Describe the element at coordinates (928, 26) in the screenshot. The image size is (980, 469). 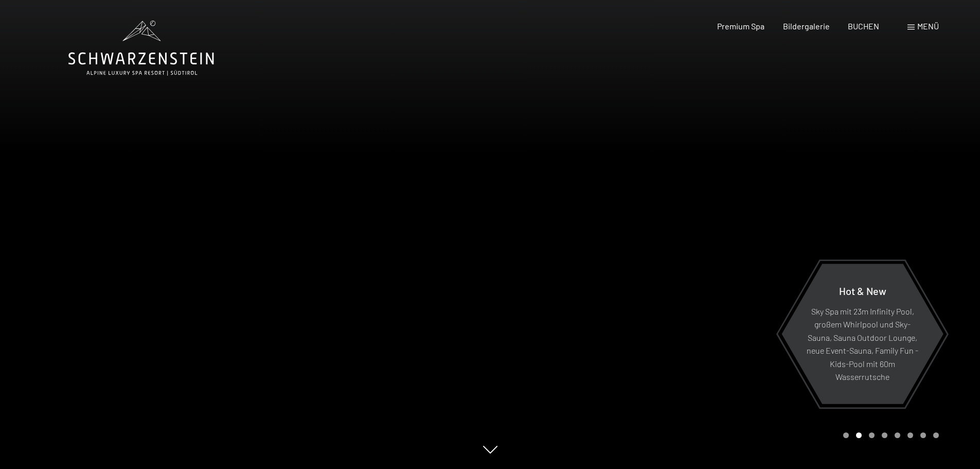
I see `span: Menü` at that location.